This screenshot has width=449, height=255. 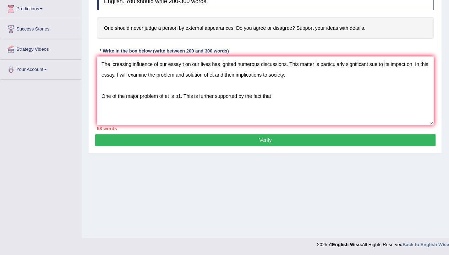 What do you see at coordinates (265, 128) in the screenshot?
I see `div: 58 words` at bounding box center [265, 128].